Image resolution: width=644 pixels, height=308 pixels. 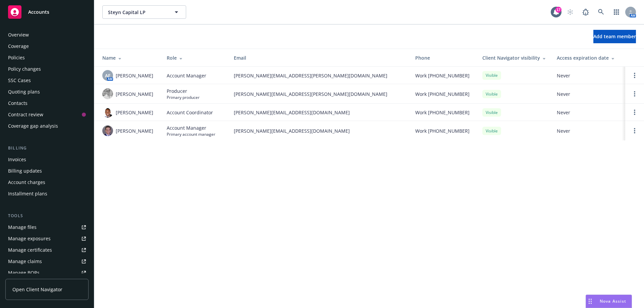 What do you see at coordinates (18, 47) in the screenshot?
I see `div: Coverage` at bounding box center [18, 47].